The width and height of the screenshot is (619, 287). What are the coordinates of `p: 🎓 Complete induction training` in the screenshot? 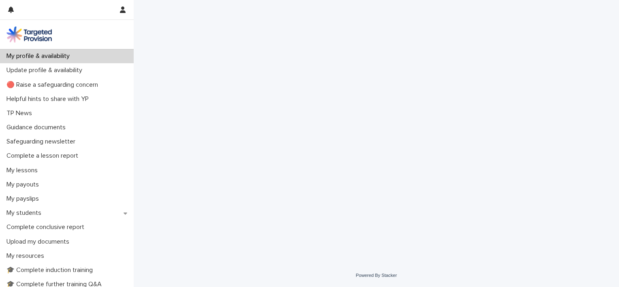 It's located at (51, 270).